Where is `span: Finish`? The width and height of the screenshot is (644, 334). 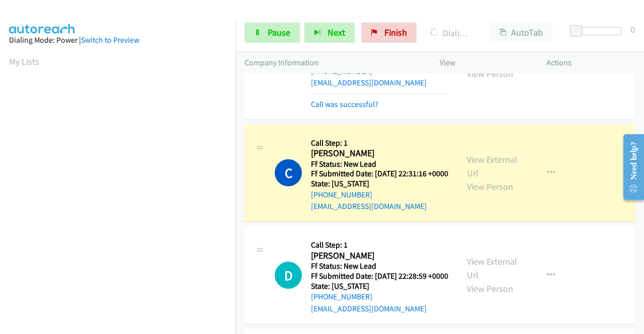
span: Finish is located at coordinates (396, 32).